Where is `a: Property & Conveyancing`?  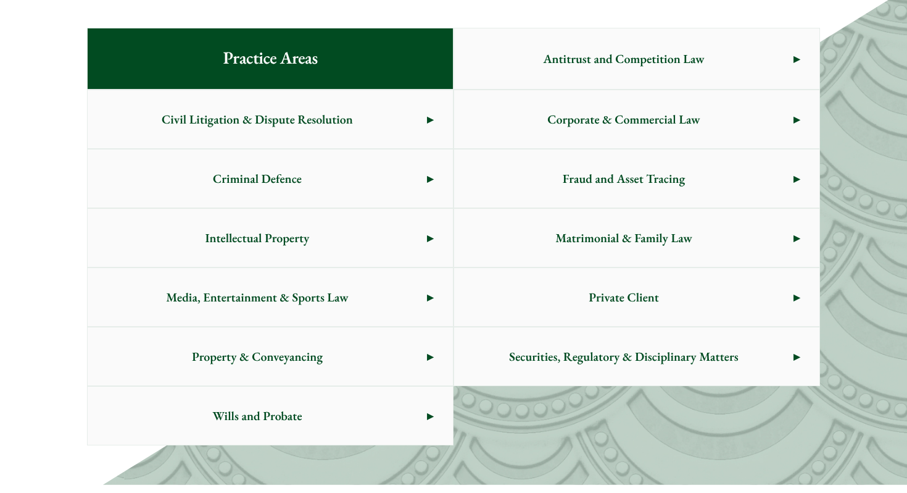
a: Property & Conveyancing is located at coordinates (270, 356).